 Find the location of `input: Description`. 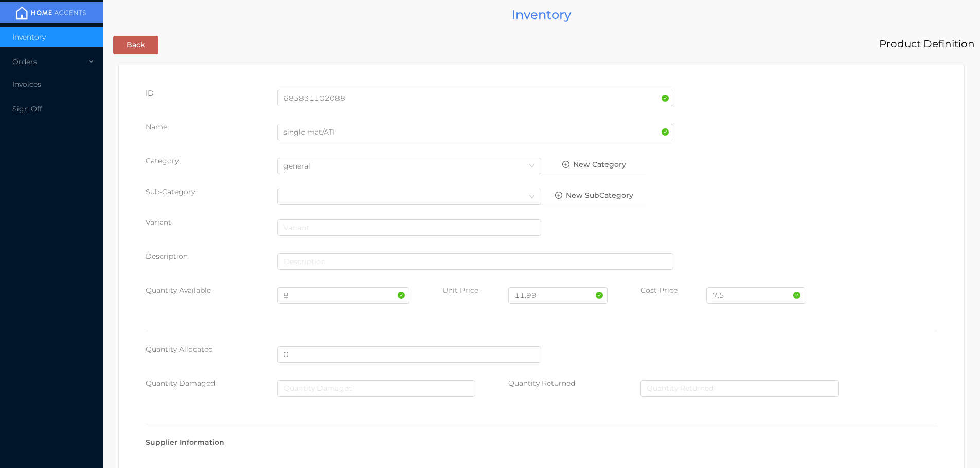

input: Description is located at coordinates (475, 261).